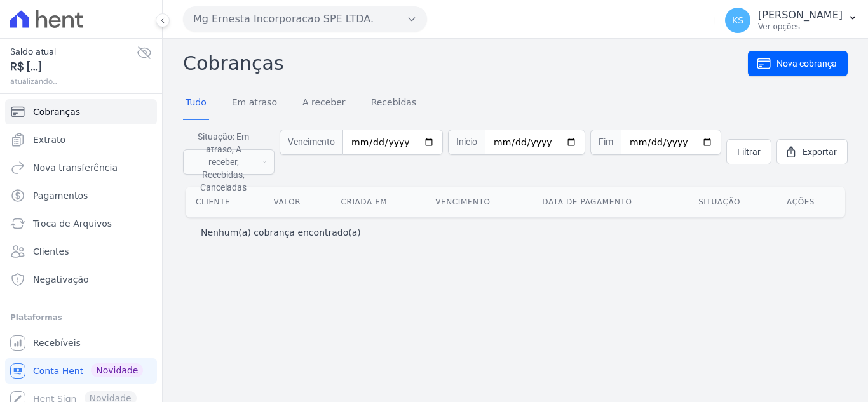 This screenshot has height=402, width=868. What do you see at coordinates (223, 162) in the screenshot?
I see `span: Situação: Em atraso, A receber, Recebidas, Canceladas` at bounding box center [223, 162].